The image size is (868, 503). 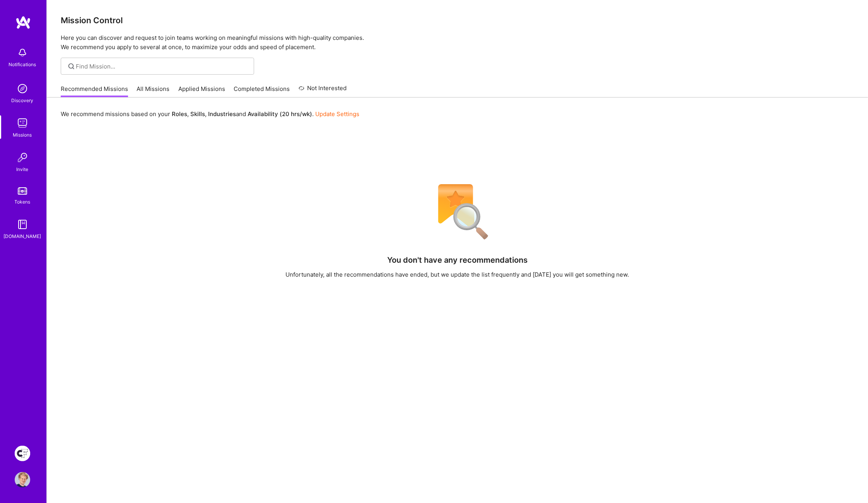 What do you see at coordinates (197, 114) in the screenshot?
I see `b: Skills` at bounding box center [197, 114].